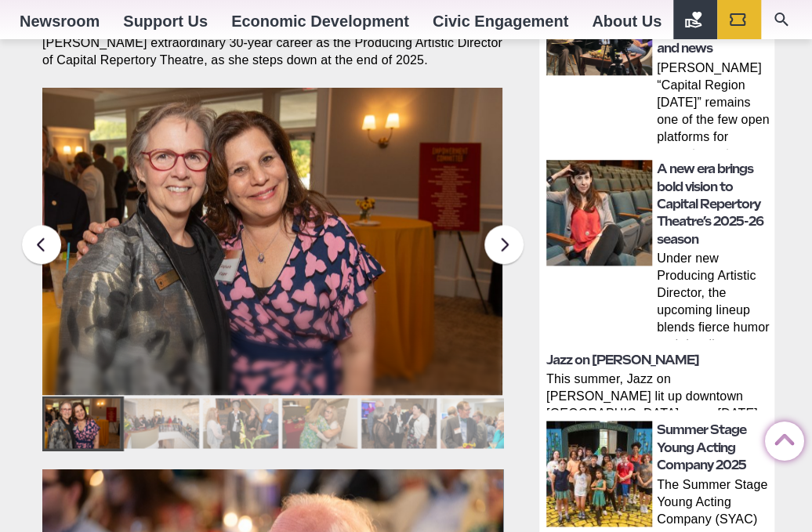 Image resolution: width=812 pixels, height=532 pixels. What do you see at coordinates (713, 295) in the screenshot?
I see `p: Under new Producing Artistic Director, the upcoming lineup blends fierce humor and dazzling theat...` at bounding box center [713, 295].